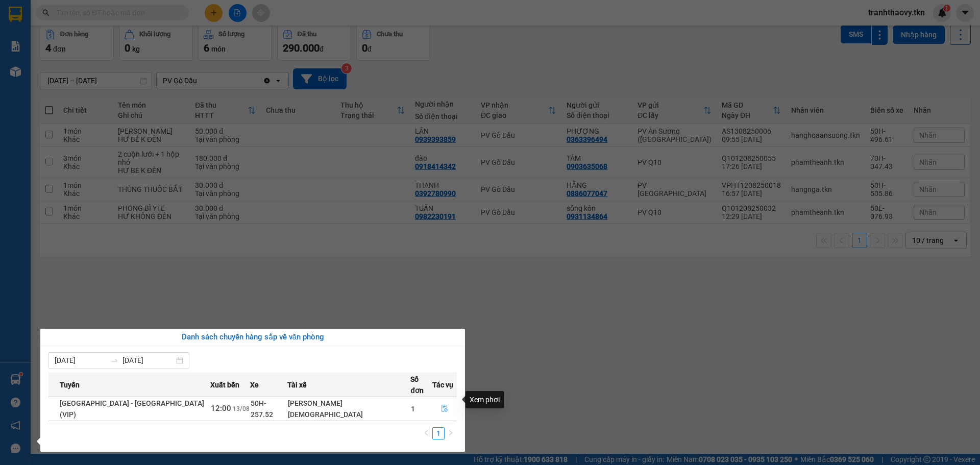 Image resolution: width=980 pixels, height=465 pixels. Describe the element at coordinates (413, 409) in the screenshot. I see `span: 1` at that location.